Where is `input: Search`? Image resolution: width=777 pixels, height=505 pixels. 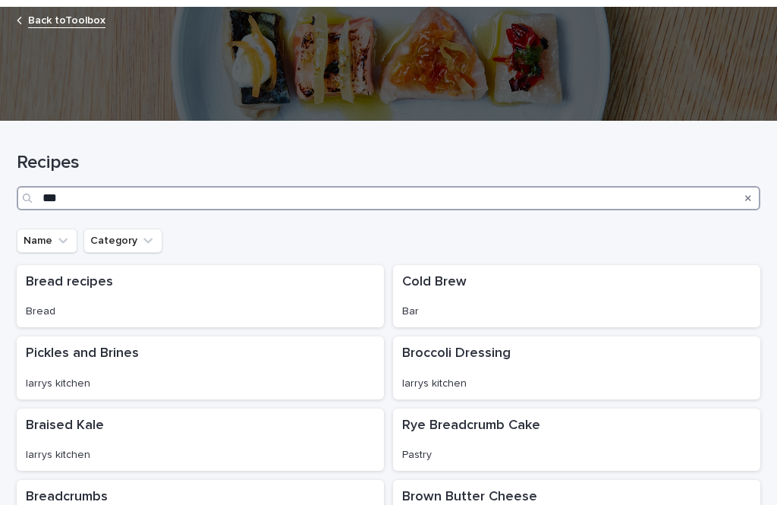 input: Search is located at coordinates (388, 198).